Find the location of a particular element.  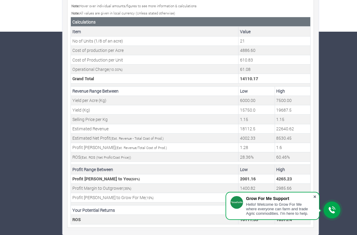

small: (Est. Revenue/Total Cost of Prod.) is located at coordinates (141, 147).